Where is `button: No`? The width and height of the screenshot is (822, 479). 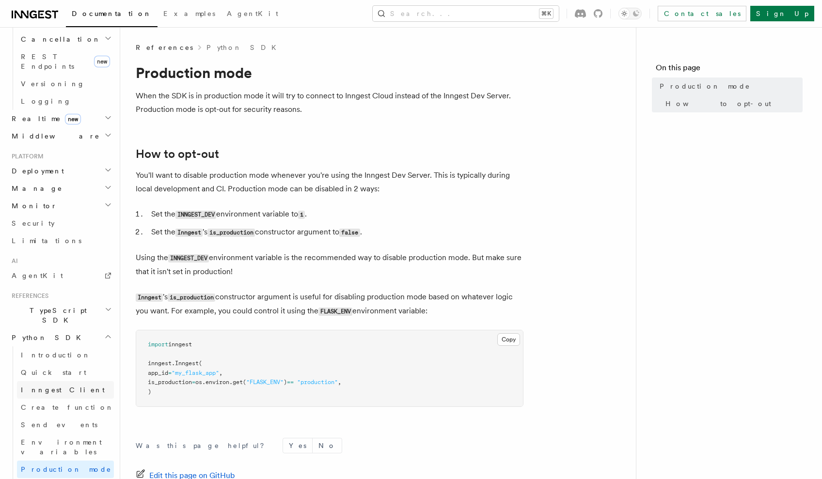
button: No is located at coordinates (327, 446).